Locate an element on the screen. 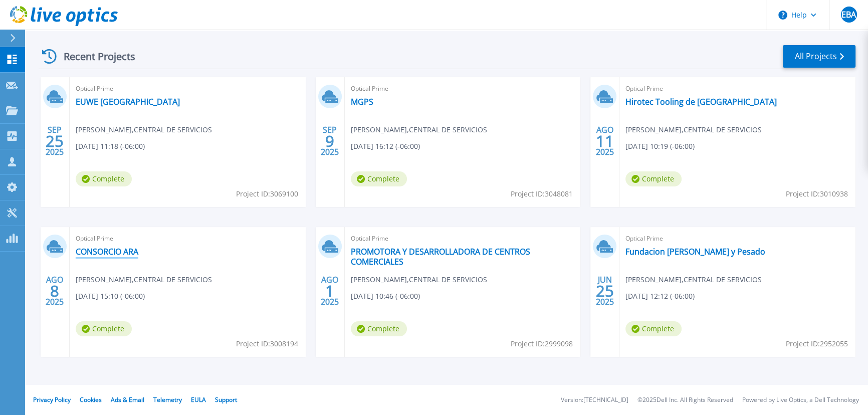 Image resolution: width=868 pixels, height=415 pixels. span: 8 is located at coordinates (54, 291).